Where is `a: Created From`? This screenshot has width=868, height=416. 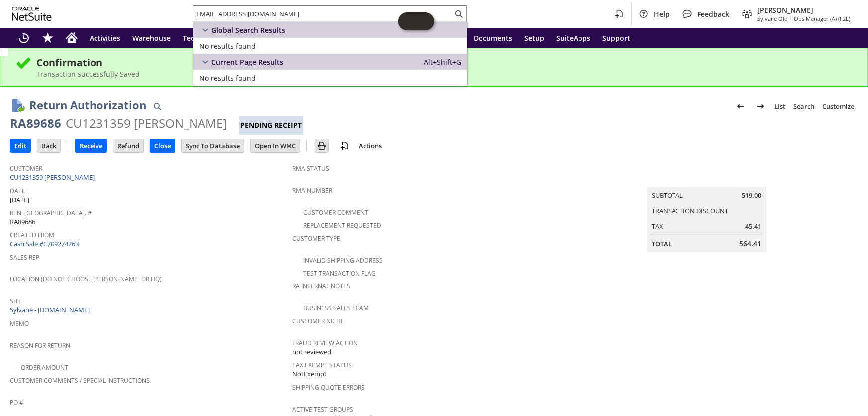 a: Created From is located at coordinates (32, 235).